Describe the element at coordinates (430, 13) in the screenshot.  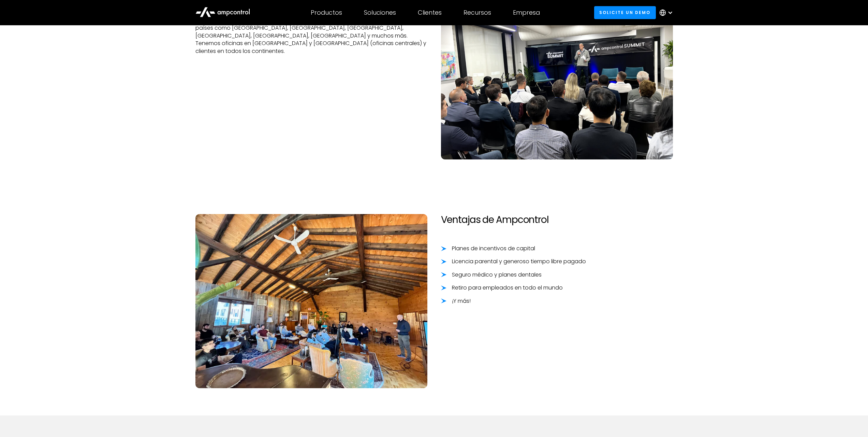
I see `div: Clientes` at that location.